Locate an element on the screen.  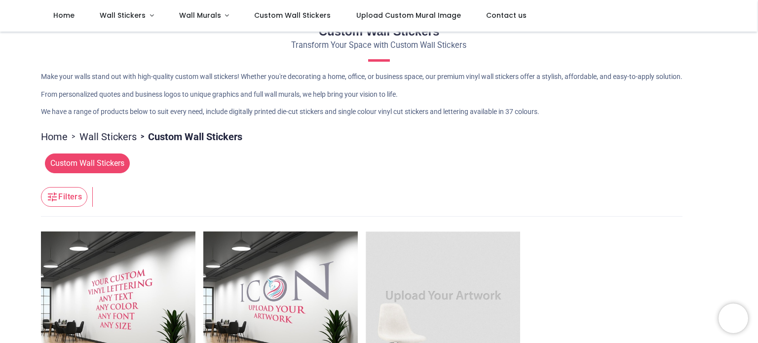
p: From personalized quotes and business logos to unique graphics and full wall murals, we help brin... is located at coordinates (379, 95).